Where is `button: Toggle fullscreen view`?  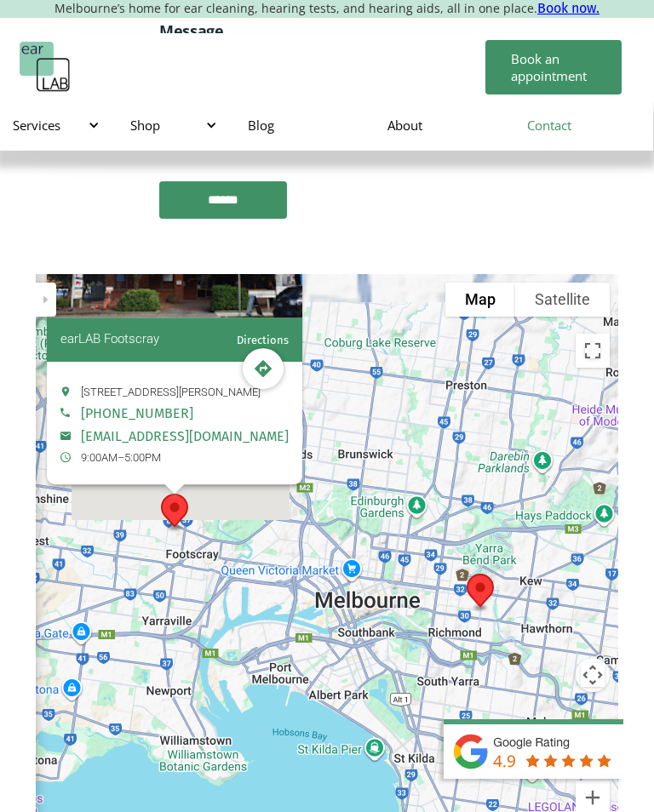
button: Toggle fullscreen view is located at coordinates (593, 351).